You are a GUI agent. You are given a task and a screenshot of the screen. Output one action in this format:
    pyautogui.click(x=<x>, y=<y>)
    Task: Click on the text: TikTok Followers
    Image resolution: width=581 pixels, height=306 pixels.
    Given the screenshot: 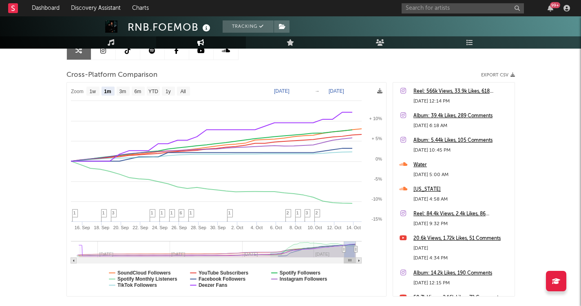 What is the action you would take?
    pyautogui.click(x=137, y=285)
    